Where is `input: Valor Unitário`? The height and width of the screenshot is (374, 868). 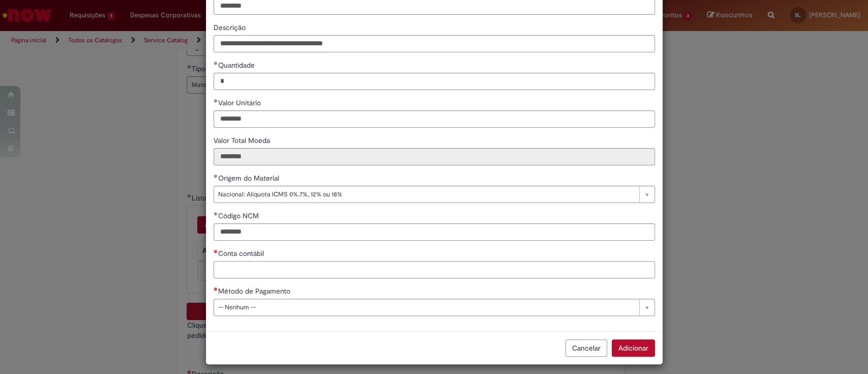
input: Valor Unitário is located at coordinates (435, 119).